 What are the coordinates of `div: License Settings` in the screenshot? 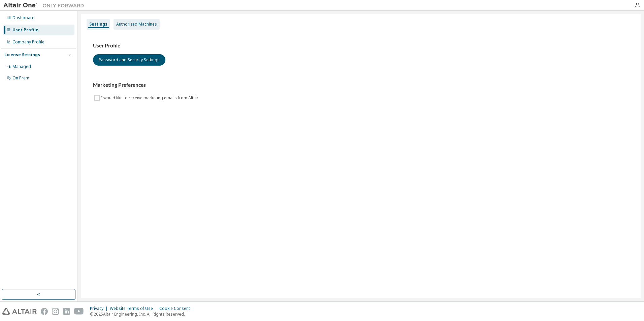 It's located at (22, 54).